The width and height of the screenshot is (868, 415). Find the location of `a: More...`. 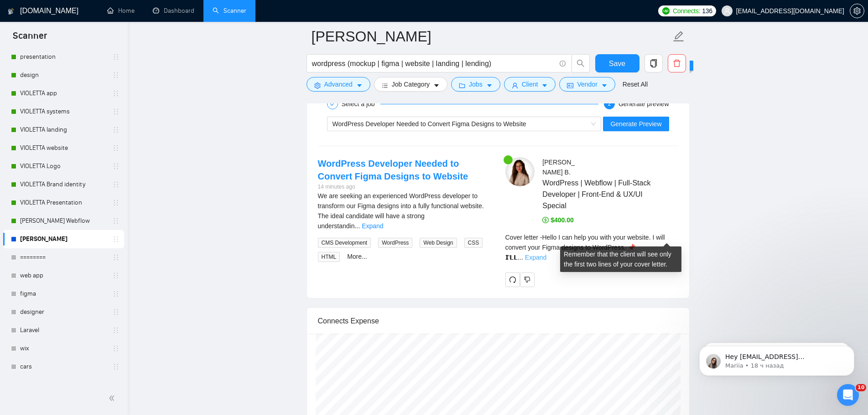

a: More... is located at coordinates (357, 256).